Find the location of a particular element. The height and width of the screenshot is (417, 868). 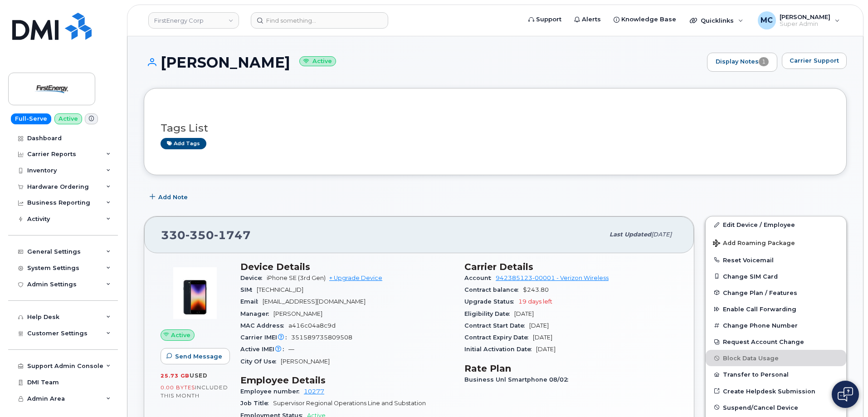

span: SIM is located at coordinates (249, 289).